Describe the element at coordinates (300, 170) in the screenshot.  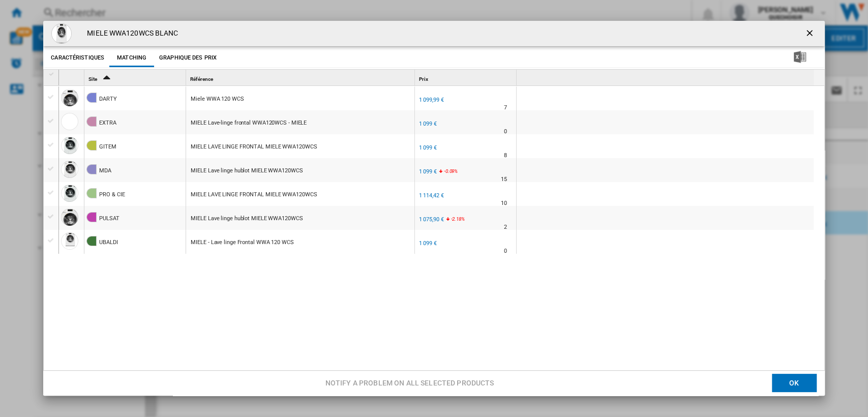
I see `div: https://www.mda-electromenager.com/fr/a/lave-linge-frontal-miele-wwa120wcs` at that location.